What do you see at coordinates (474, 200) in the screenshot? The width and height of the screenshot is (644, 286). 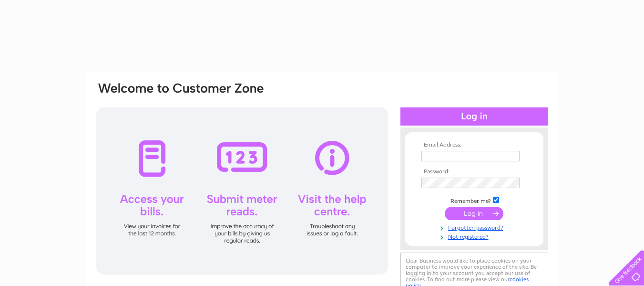 I see `td: Remember me?` at bounding box center [474, 200].